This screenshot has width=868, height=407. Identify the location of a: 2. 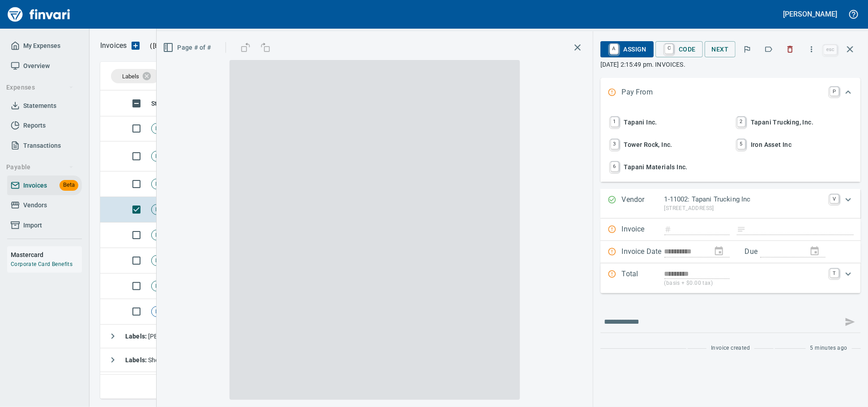
(741, 122).